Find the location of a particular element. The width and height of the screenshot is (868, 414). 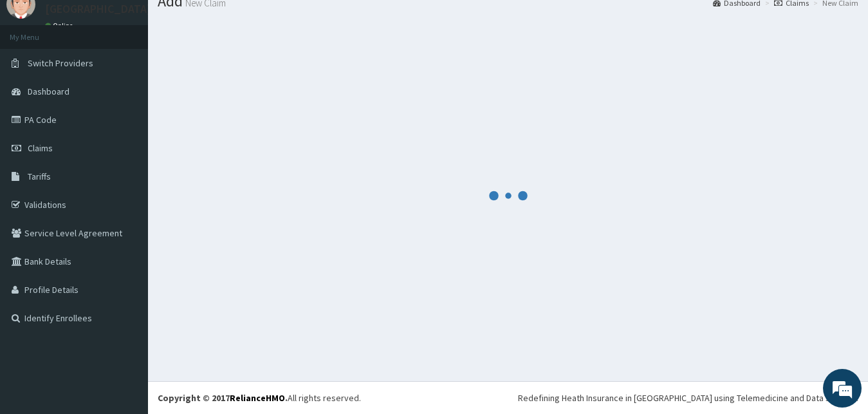

strong: Copyright © 2017 . is located at coordinates (222, 398).